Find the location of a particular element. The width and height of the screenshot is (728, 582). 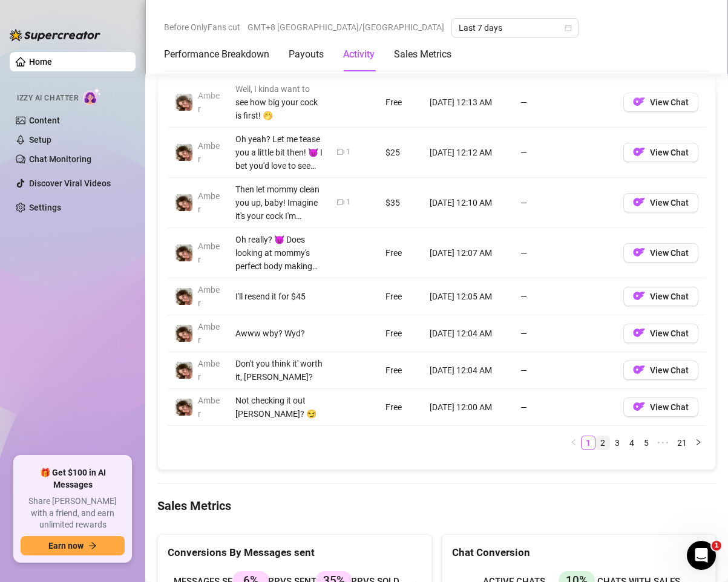

div: 1 is located at coordinates (348, 152).